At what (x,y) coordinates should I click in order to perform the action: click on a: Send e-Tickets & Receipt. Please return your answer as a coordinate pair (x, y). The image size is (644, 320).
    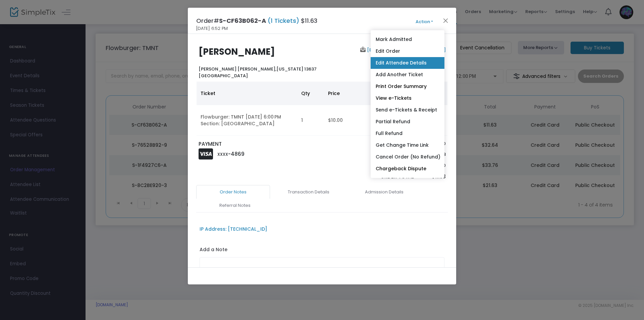
    Looking at the image, I should click on (408, 110).